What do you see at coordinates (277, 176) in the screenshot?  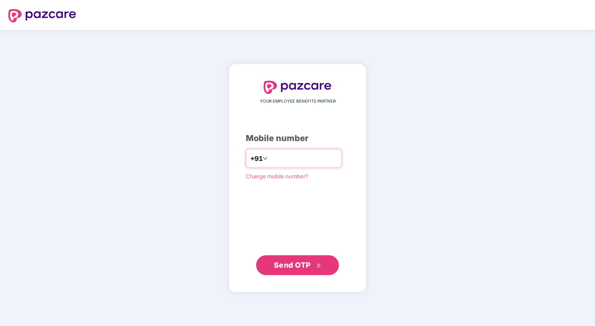 I see `span: Change mobile number?` at bounding box center [277, 176].